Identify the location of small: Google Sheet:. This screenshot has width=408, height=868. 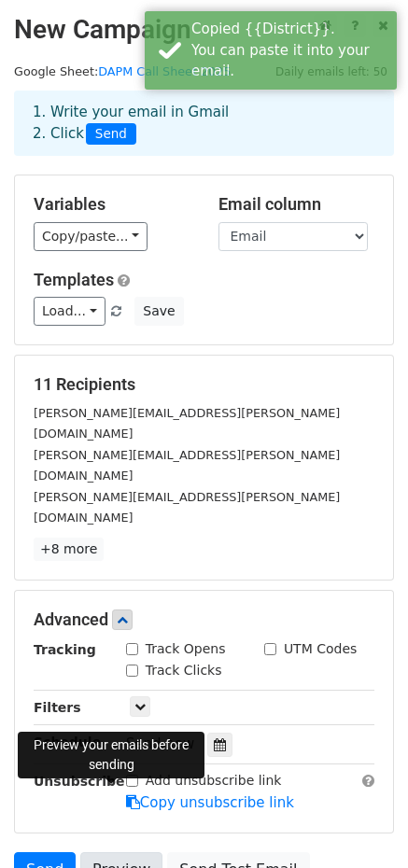
(123, 71).